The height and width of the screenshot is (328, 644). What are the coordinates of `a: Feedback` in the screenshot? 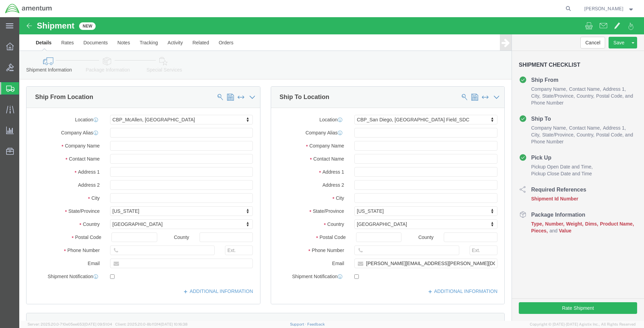 It's located at (315, 325).